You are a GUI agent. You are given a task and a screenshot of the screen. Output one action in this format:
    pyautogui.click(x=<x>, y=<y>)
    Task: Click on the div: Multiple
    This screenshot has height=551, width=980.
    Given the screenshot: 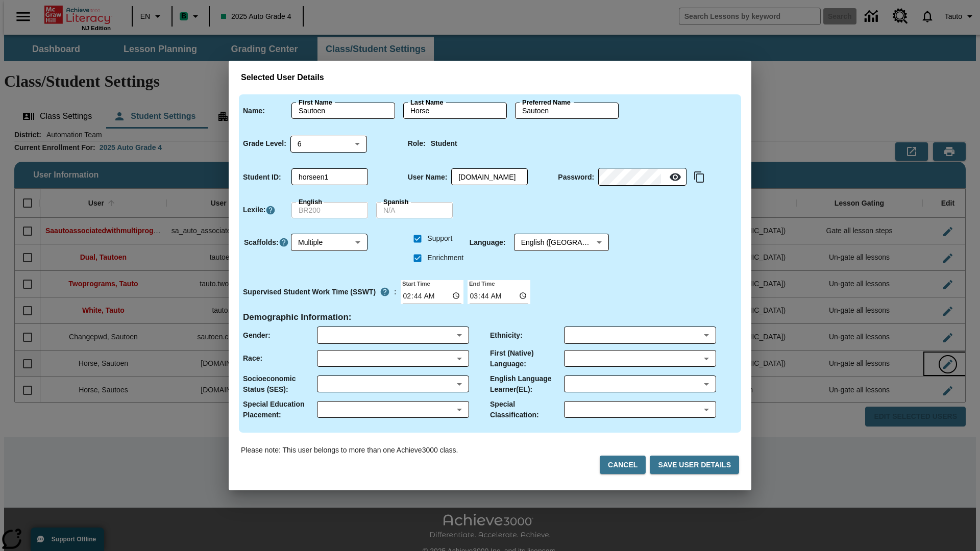 What is the action you would take?
    pyautogui.click(x=330, y=242)
    